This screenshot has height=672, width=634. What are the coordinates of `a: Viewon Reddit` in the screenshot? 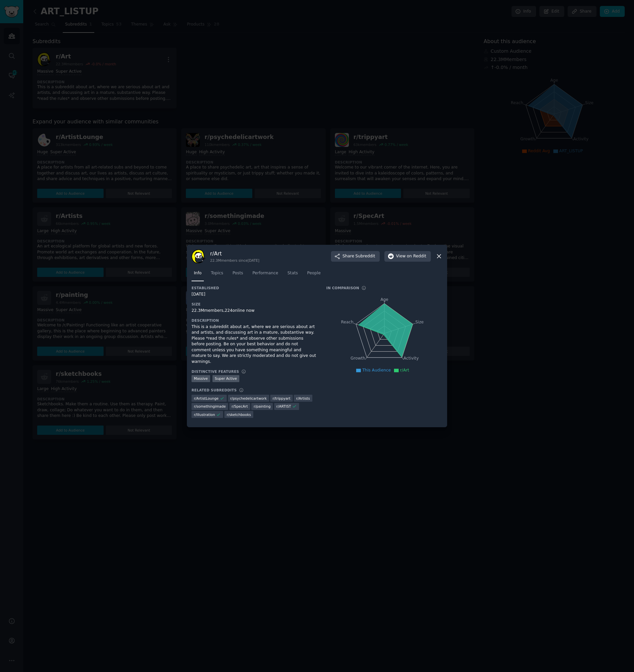 It's located at (407, 256).